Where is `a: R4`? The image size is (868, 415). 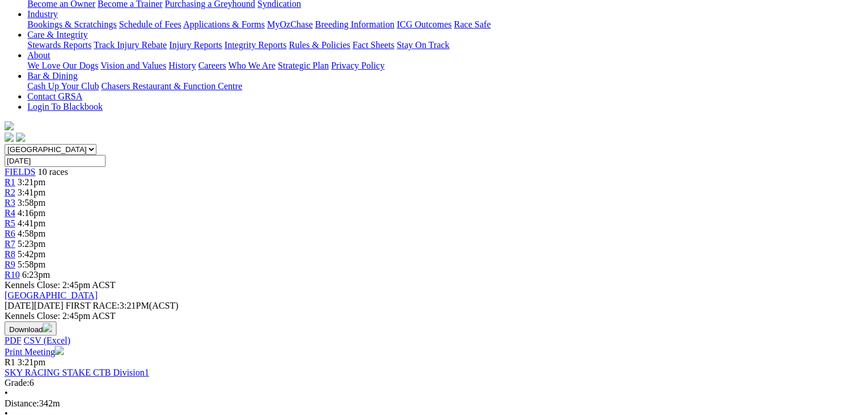
a: R4 is located at coordinates (10, 212).